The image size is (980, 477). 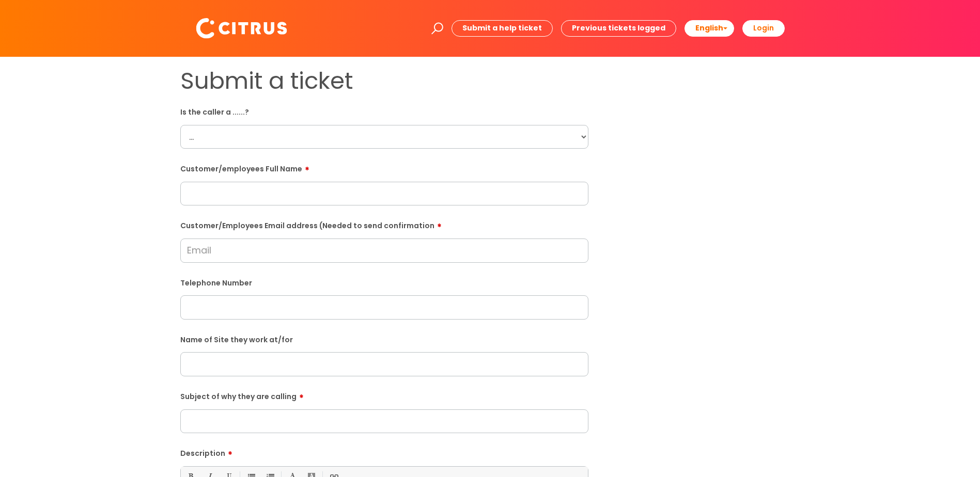 What do you see at coordinates (384, 167) in the screenshot?
I see `label: Customer/employees Full Name` at bounding box center [384, 167].